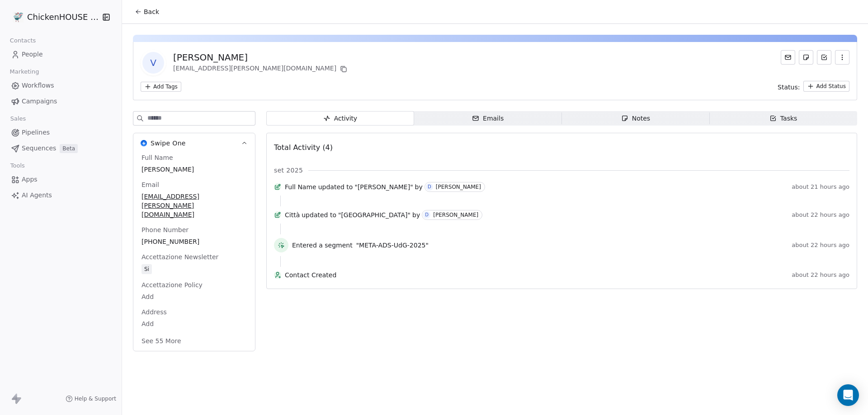  I want to click on span: Email, so click(150, 185).